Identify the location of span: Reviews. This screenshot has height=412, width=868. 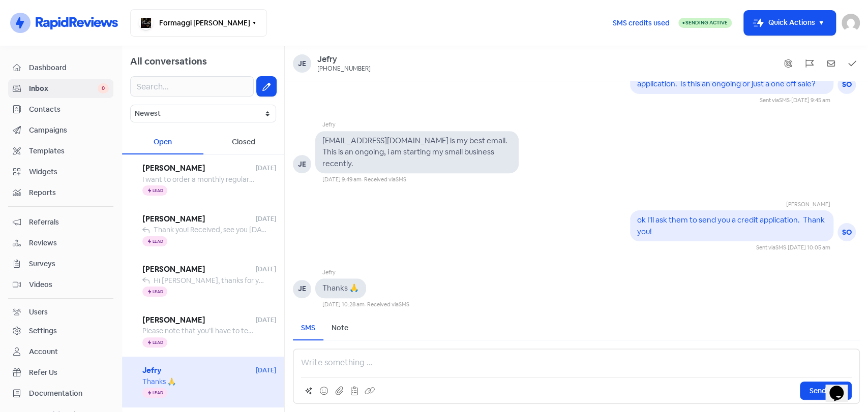
(69, 243).